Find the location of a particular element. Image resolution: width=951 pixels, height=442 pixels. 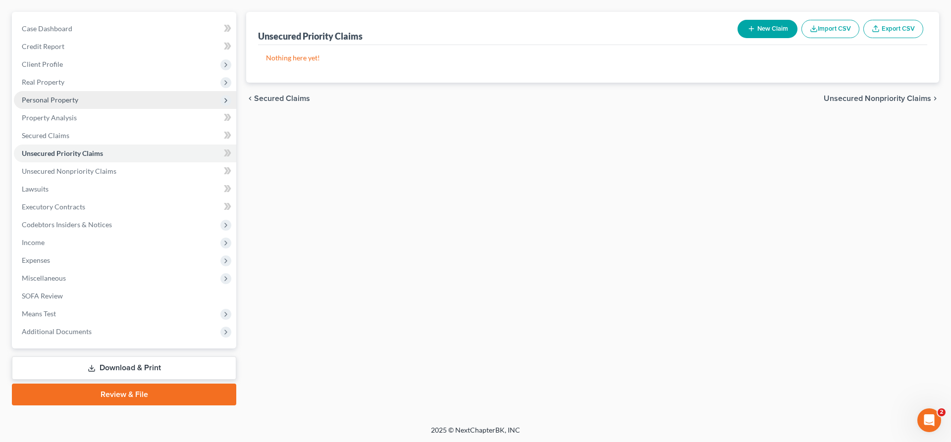

a: Unsecured Nonpriority Claims is located at coordinates (125, 171).